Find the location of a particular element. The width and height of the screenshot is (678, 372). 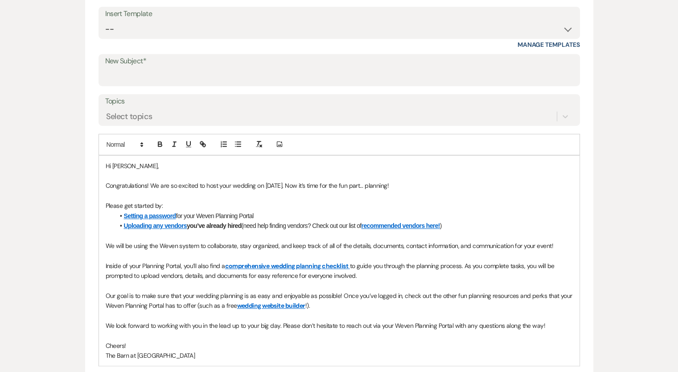

a: recommended vendors here! is located at coordinates (401, 225).